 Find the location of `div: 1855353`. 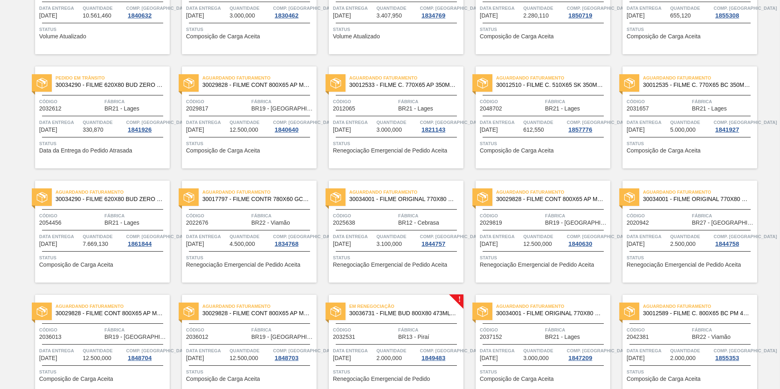

div: 1855353 is located at coordinates (727, 358).